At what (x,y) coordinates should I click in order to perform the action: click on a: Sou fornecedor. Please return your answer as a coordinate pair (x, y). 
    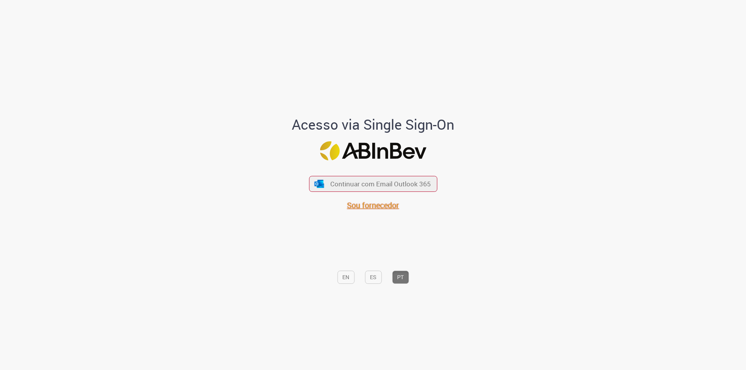
    Looking at the image, I should click on (373, 206).